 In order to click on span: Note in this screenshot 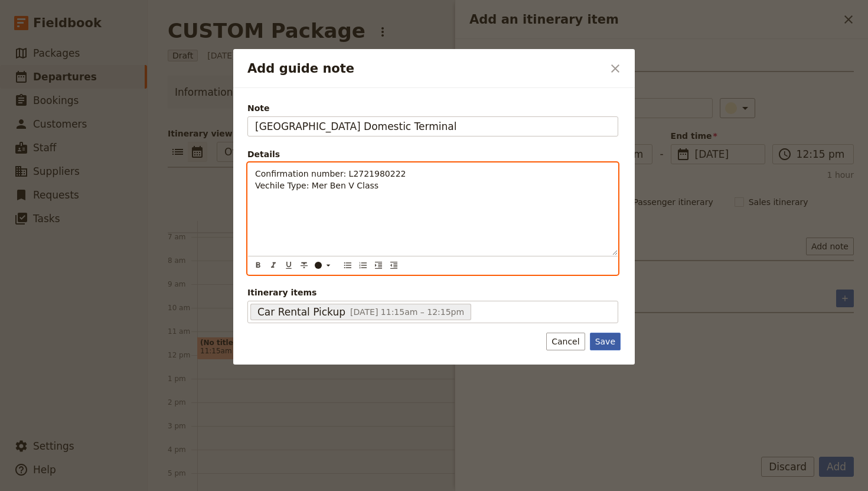, I will do `click(433, 108)`.